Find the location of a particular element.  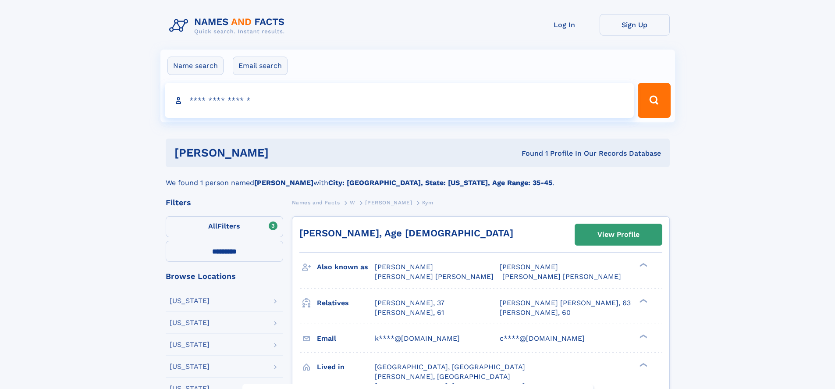

img: Logo Names and Facts is located at coordinates (229, 26).